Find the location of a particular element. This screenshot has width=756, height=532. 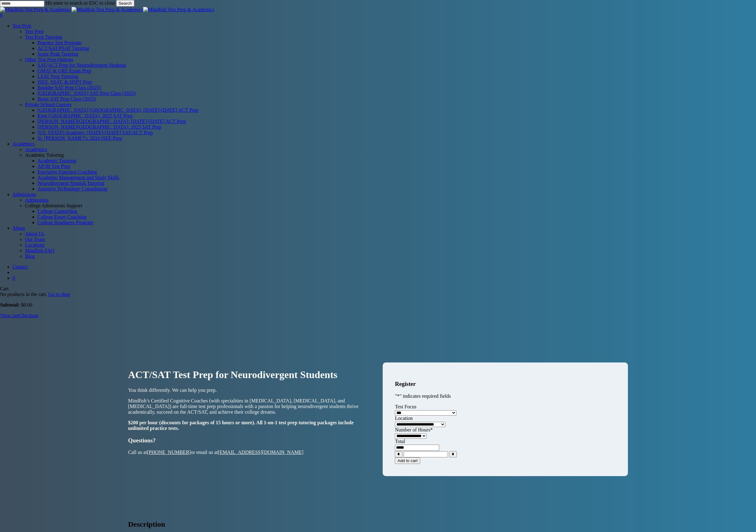

a: Other Test Prep Options is located at coordinates (49, 60).